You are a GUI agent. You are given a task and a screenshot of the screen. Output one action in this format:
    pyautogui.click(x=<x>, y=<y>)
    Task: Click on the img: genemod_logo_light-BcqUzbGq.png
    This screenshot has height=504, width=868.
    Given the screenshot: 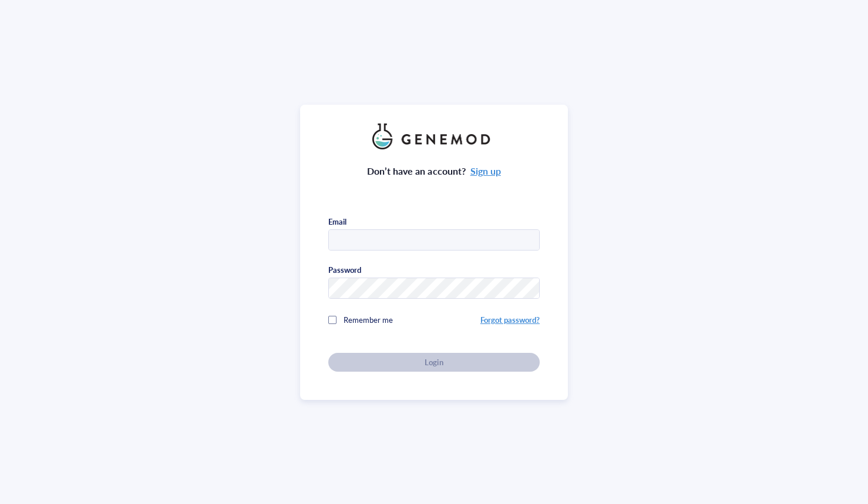 What is the action you would take?
    pyautogui.click(x=434, y=136)
    